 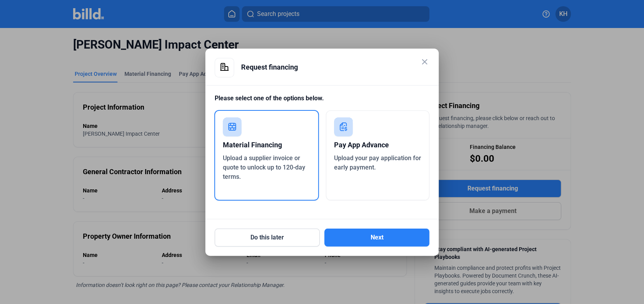 I want to click on span: Upload a supplier invoice or quote to unlock up to 120-day terms., so click(x=264, y=167).